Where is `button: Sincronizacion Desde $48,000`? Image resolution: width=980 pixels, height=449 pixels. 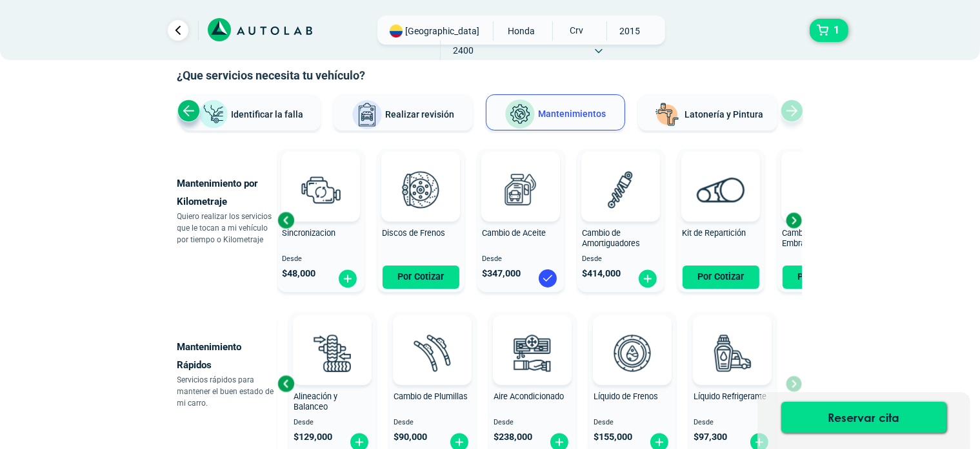 button: Sincronizacion Desde $48,000 is located at coordinates (321, 220).